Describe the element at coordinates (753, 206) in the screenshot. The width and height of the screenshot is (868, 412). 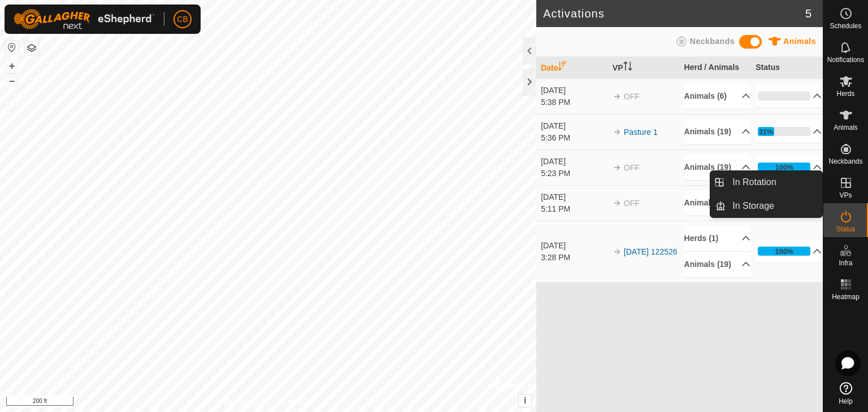
I see `span: In Storage` at that location.